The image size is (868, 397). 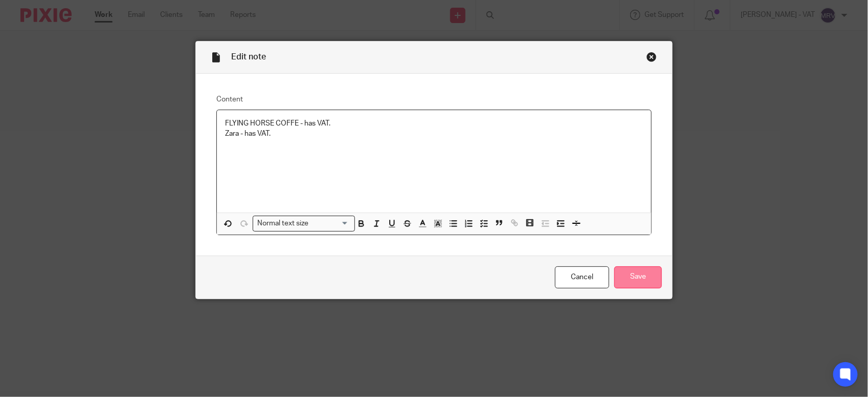 What do you see at coordinates (434, 100) in the screenshot?
I see `label: Content` at bounding box center [434, 100].